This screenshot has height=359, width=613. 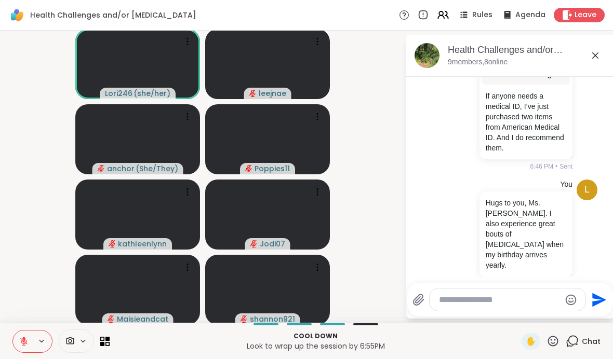 I want to click on img: ShareWell Logomark, so click(x=17, y=15).